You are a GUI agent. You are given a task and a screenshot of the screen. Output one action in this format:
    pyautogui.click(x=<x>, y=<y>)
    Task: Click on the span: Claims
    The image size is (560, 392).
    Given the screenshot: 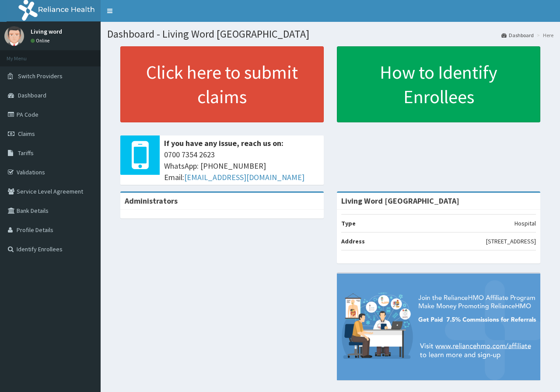 What is the action you would take?
    pyautogui.click(x=27, y=134)
    